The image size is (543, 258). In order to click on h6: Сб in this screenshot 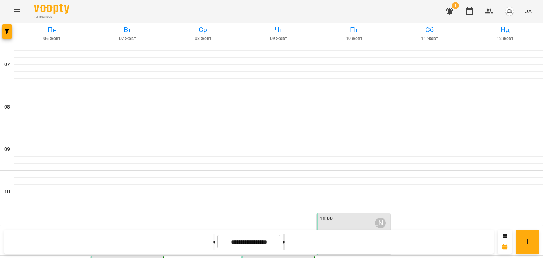, I will do `click(430, 30)`.